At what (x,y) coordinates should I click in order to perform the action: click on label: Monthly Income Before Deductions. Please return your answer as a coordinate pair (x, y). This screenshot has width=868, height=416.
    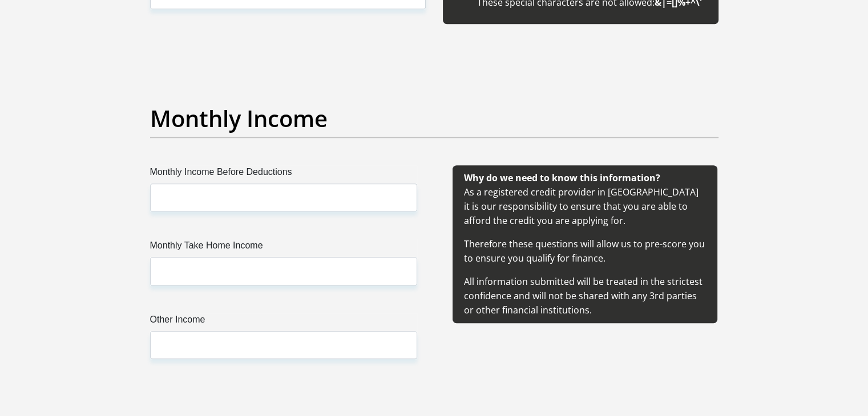
    Looking at the image, I should click on (284, 174).